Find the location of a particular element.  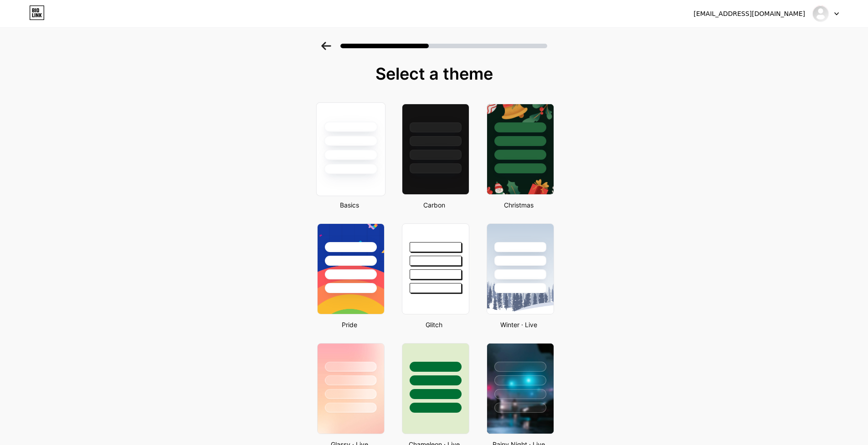

div: Christmas is located at coordinates (519, 205).